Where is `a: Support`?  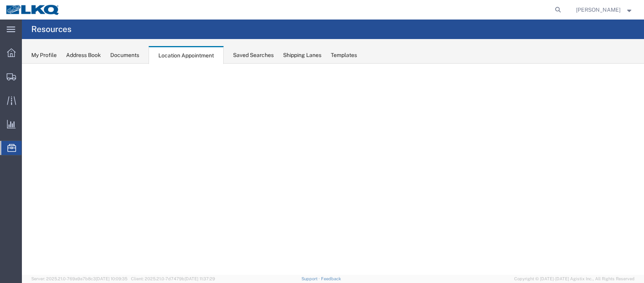
a: Support is located at coordinates (311, 279).